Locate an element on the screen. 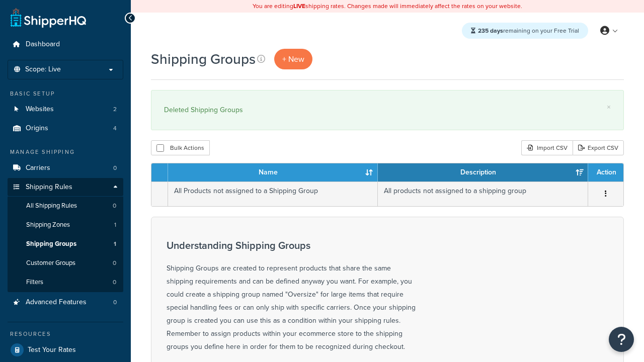 The image size is (644, 362). li: Dashboard is located at coordinates (66, 44).